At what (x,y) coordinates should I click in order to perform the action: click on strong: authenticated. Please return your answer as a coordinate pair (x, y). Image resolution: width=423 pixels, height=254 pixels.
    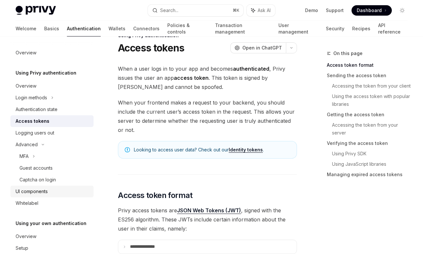
    Looking at the image, I should click on (251, 69).